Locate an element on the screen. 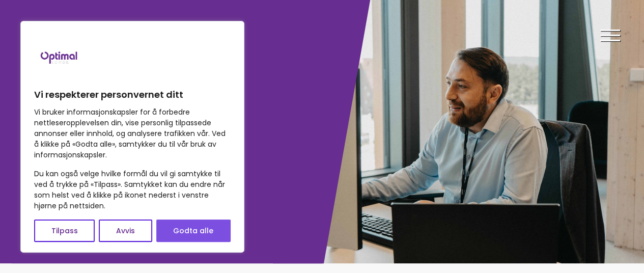 Image resolution: width=644 pixels, height=273 pixels. p: Du kan også velge hvilke formål du vil gi samtykke til ved å trykke på «Tilpass». Samtykket kan d... is located at coordinates (132, 190).